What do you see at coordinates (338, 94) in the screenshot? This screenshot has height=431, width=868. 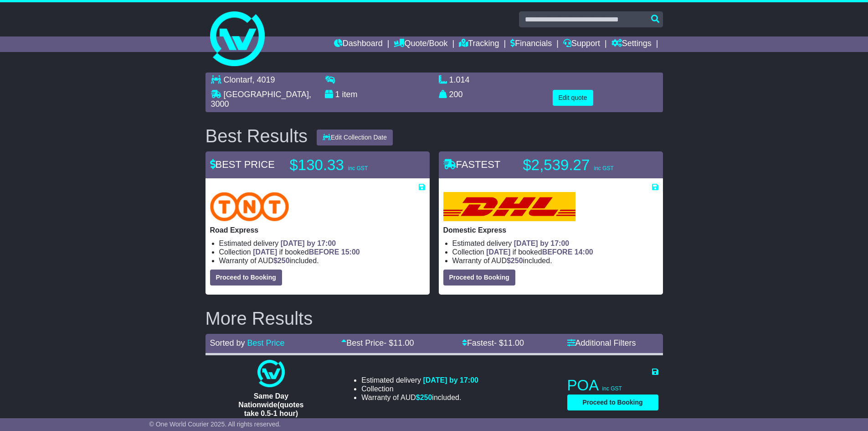 I see `span: 1` at bounding box center [338, 94].